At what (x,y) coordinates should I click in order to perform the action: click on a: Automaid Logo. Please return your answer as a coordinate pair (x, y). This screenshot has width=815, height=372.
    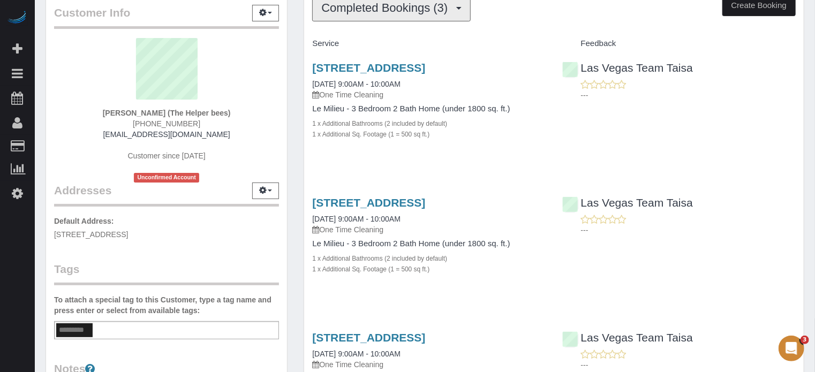
    Looking at the image, I should click on (17, 18).